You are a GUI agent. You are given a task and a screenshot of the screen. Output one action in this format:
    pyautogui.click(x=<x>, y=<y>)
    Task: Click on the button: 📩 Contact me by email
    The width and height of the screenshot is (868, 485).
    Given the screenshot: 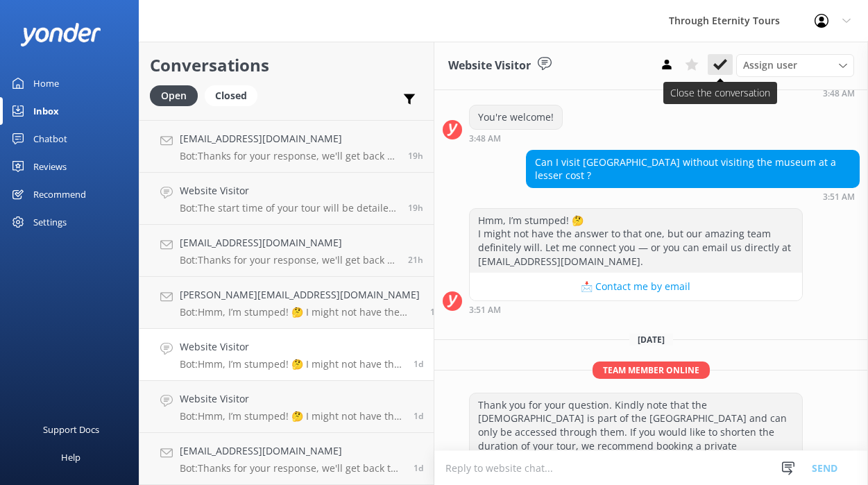 What is the action you would take?
    pyautogui.click(x=636, y=287)
    